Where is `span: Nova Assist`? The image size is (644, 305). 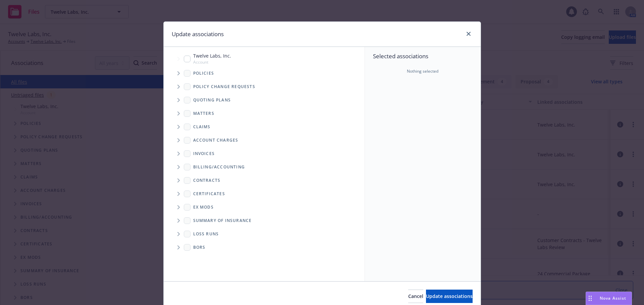
span: Nova Assist is located at coordinates (613, 298).